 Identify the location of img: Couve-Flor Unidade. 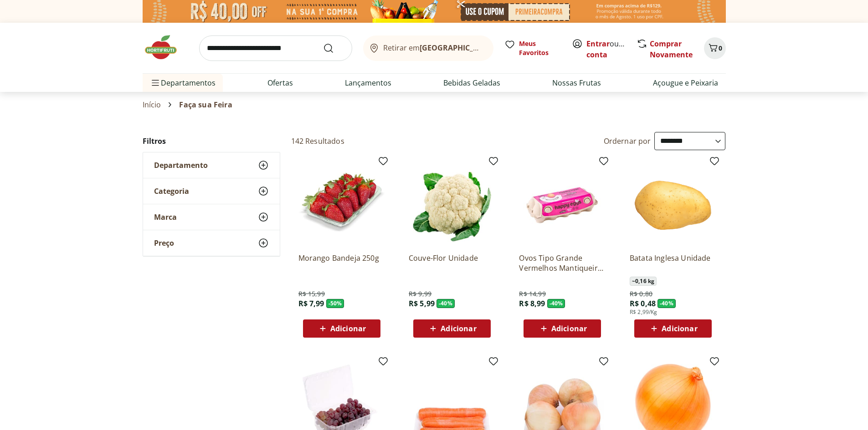
(452, 203).